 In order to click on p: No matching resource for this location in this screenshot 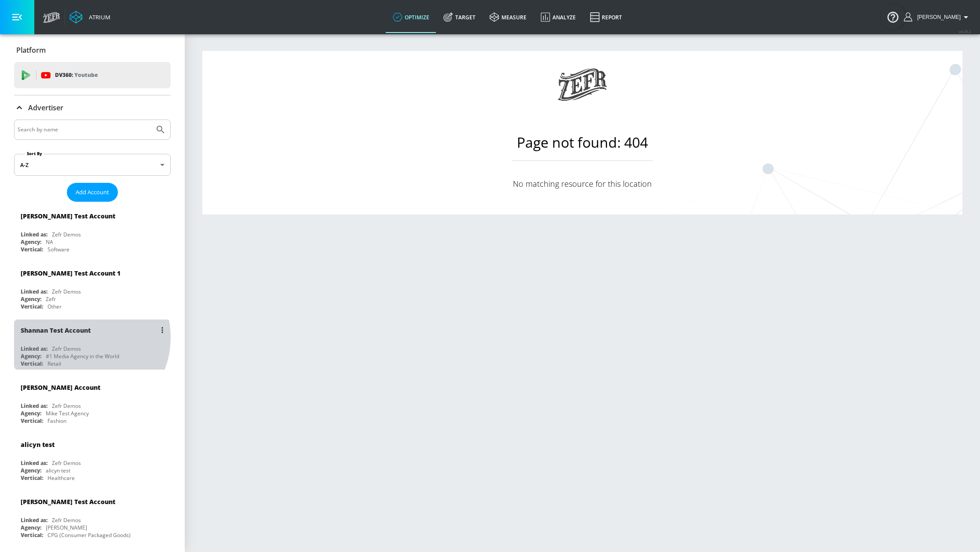, I will do `click(582, 184)`.